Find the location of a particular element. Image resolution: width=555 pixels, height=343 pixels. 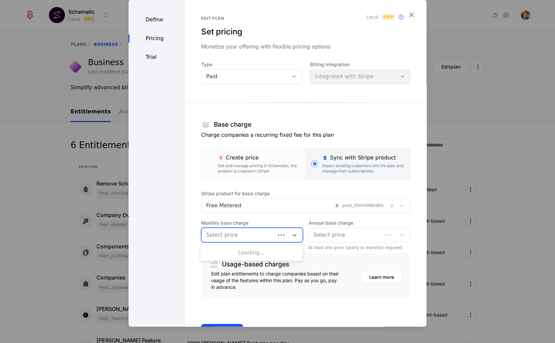

div: Create price is located at coordinates (259, 158).